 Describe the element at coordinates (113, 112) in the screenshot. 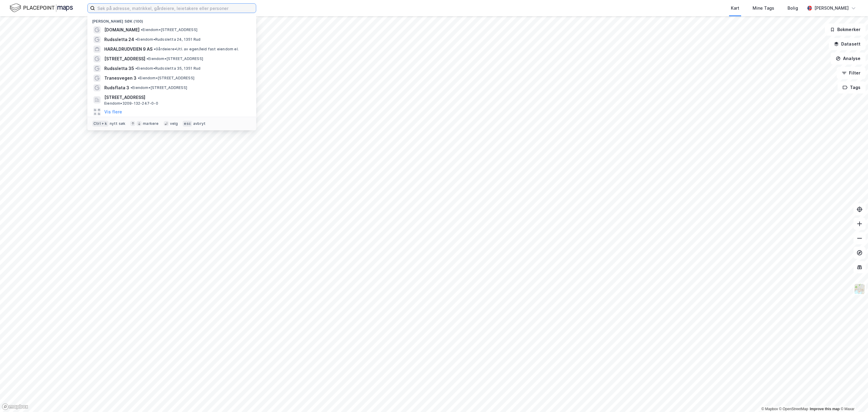

I see `button: Vis flere` at that location.